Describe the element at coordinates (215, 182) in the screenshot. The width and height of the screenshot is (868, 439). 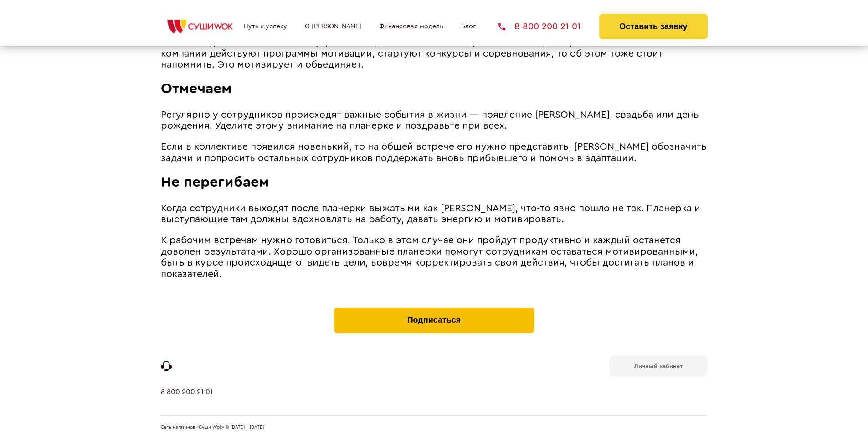
I see `span: Не перегибаем` at that location.